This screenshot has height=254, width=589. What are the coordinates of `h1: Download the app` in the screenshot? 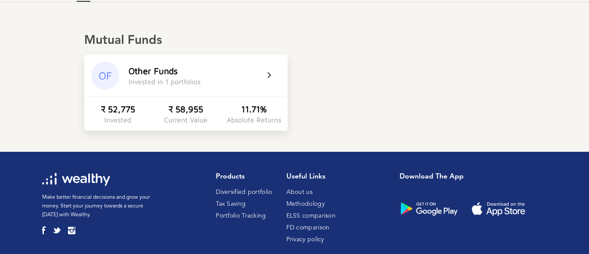 It's located at (470, 177).